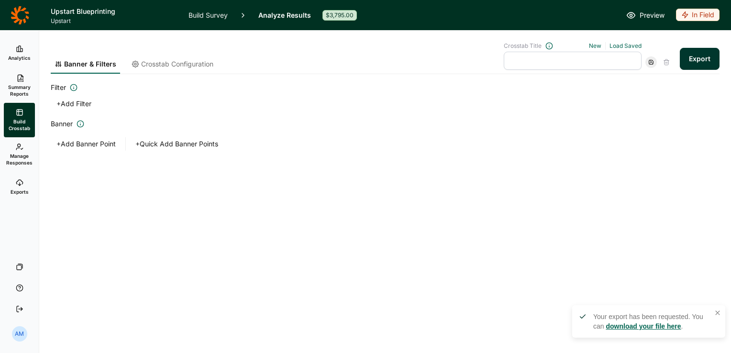 This screenshot has width=731, height=353. What do you see at coordinates (522, 46) in the screenshot?
I see `span: Crosstab Title` at bounding box center [522, 46].